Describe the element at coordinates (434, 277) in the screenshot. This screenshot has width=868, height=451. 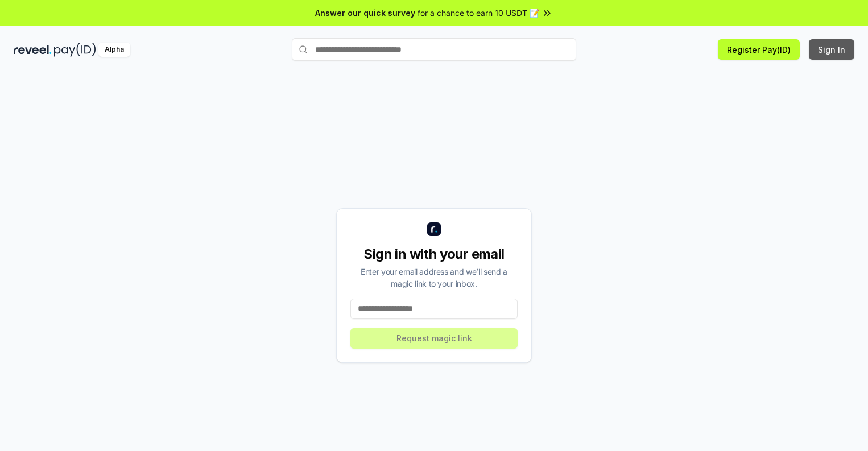
I see `div: Enter your email address and we’ll send a magic link to your inbox.` at that location.